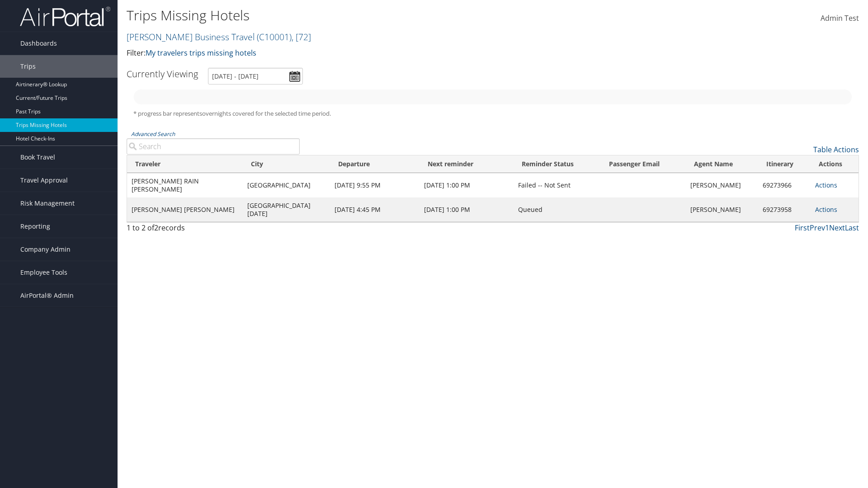 This screenshot has width=868, height=488. Describe the element at coordinates (28, 67) in the screenshot. I see `span: Trips` at that location.